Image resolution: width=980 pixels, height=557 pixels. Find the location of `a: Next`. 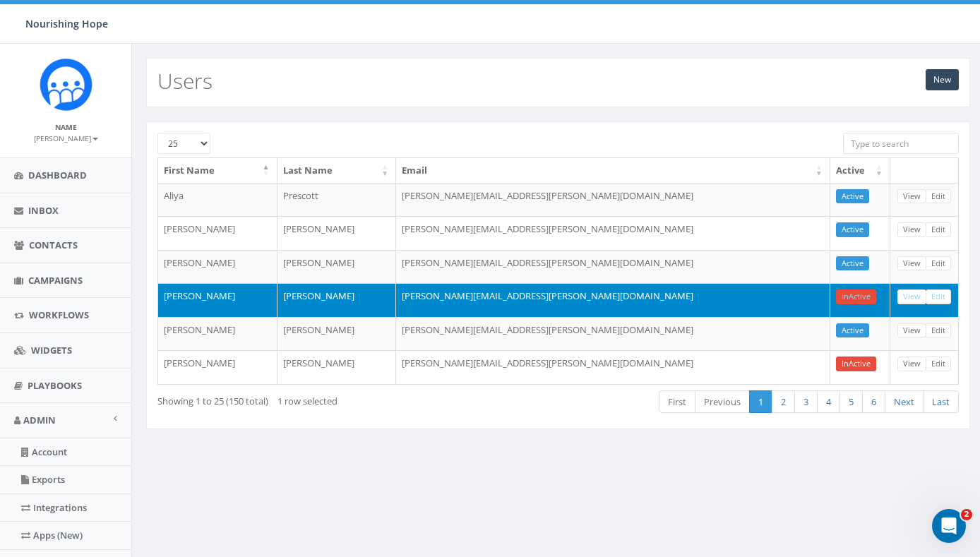

a: Next is located at coordinates (904, 402).